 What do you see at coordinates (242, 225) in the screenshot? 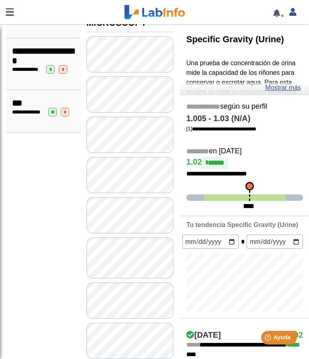
I see `b: Tu tendencia Specific Gravity (Urine)` at bounding box center [242, 225].